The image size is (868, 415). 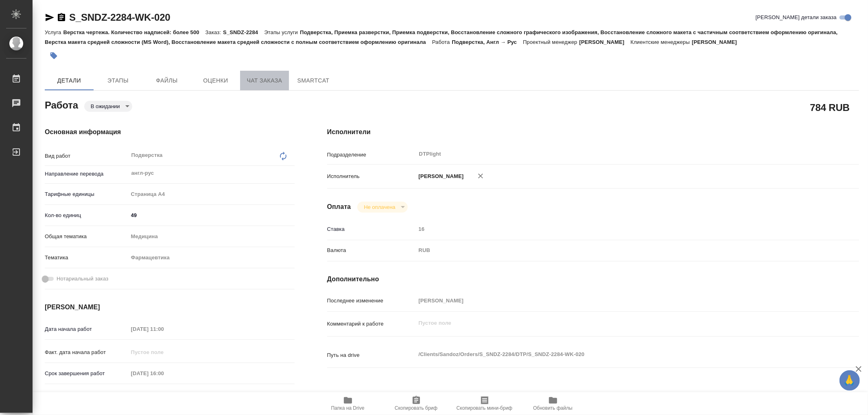 What do you see at coordinates (442, 42) in the screenshot?
I see `p: Работа` at bounding box center [442, 42].